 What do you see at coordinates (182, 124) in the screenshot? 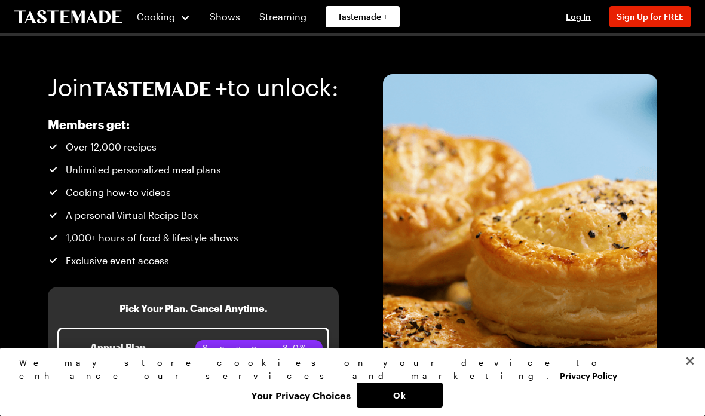
I see `h2: Members get:` at bounding box center [182, 124].